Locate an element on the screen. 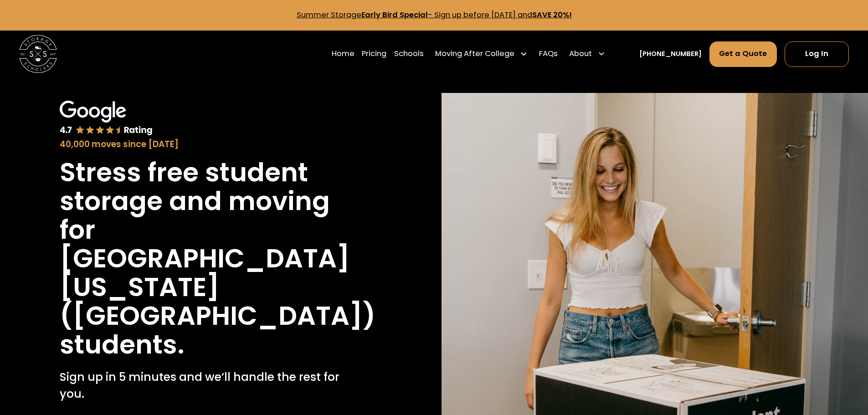 The height and width of the screenshot is (415, 868). a: Schools is located at coordinates (409, 54).